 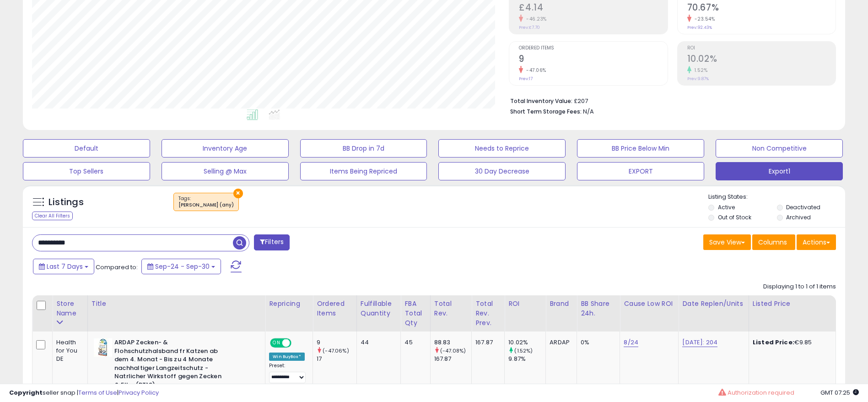 What do you see at coordinates (649, 314) in the screenshot?
I see `th: CSV column name: cust_attr_5_Cause Low ROI` at bounding box center [649, 314].